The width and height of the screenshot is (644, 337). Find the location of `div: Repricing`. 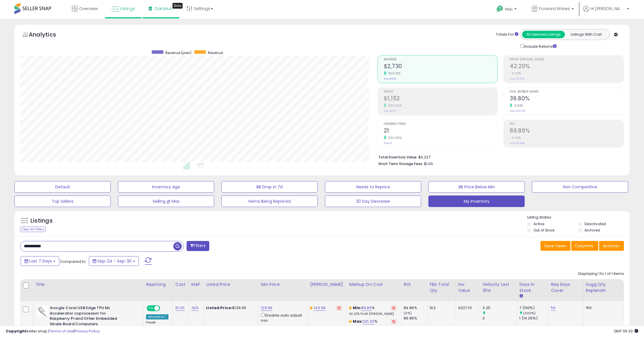

div: Repricing is located at coordinates (158, 284).